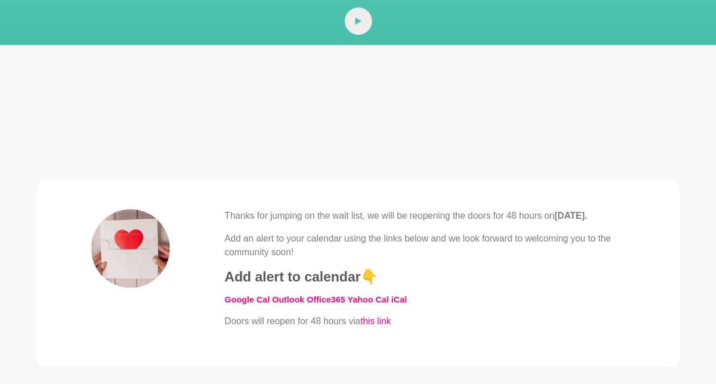 Image resolution: width=716 pixels, height=384 pixels. What do you see at coordinates (368, 299) in the screenshot?
I see `a: Yahoo Cal` at bounding box center [368, 299].